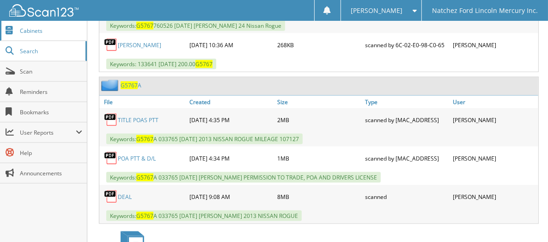 The image size is (548, 242). I want to click on span: Announcements, so click(51, 173).